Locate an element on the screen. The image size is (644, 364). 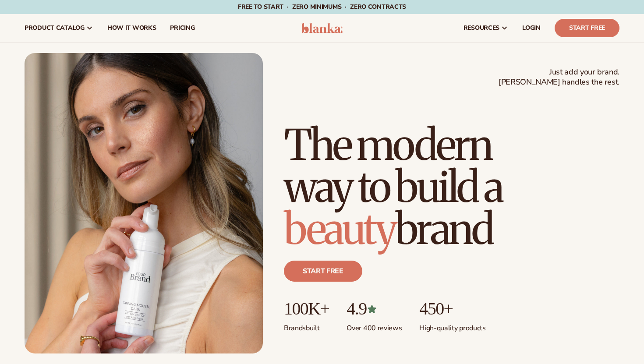
span: pricing is located at coordinates (182, 28).